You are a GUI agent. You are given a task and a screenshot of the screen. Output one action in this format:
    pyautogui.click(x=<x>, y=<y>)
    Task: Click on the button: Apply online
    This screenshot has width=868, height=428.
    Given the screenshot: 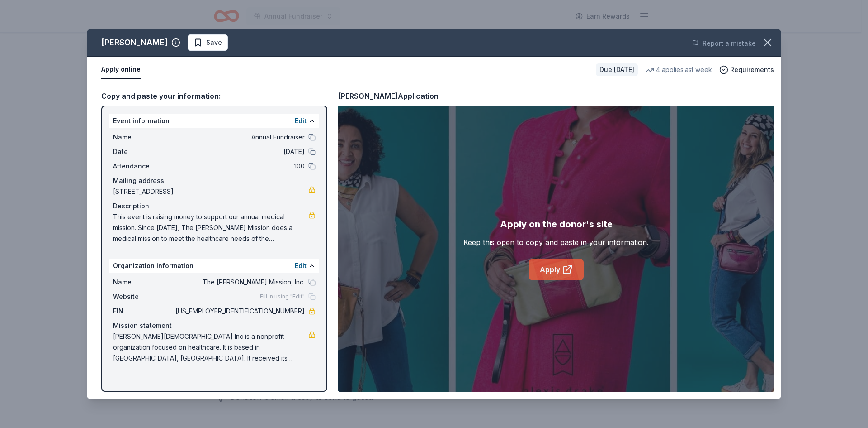 What is the action you would take?
    pyautogui.click(x=121, y=70)
    